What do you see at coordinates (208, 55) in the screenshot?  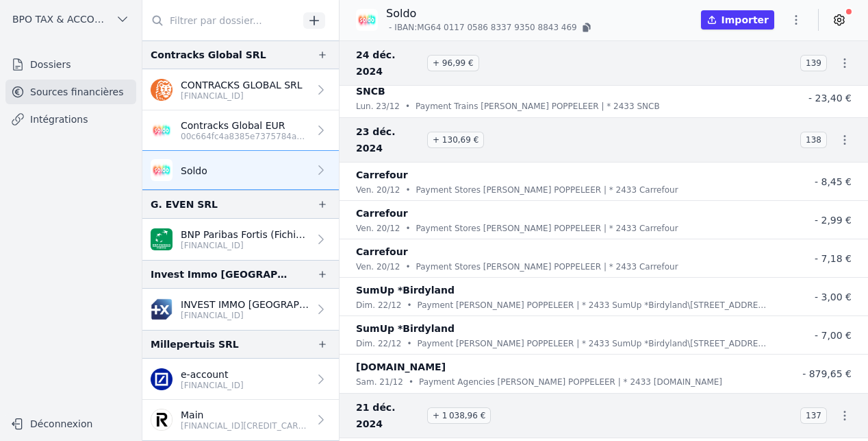 I see `div: Contracks Global SRL` at bounding box center [208, 55].